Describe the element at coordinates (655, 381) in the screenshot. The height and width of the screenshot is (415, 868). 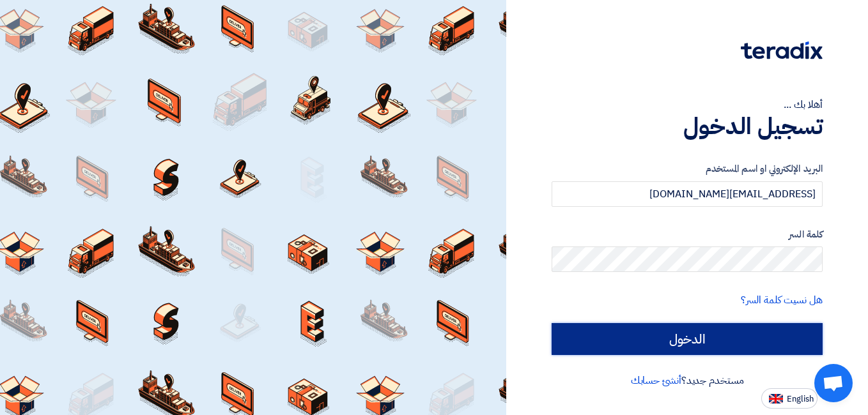
I see `a: أنشئ حسابك` at that location.